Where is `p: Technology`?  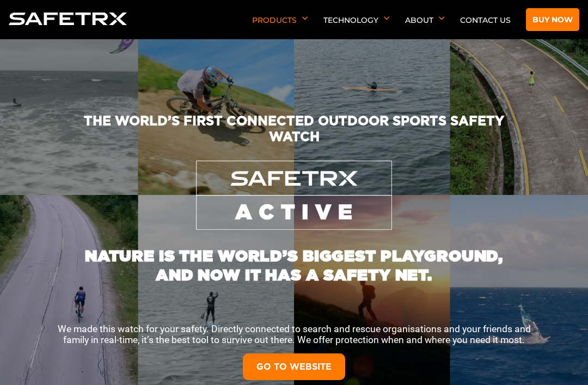
p: Technology is located at coordinates (357, 27).